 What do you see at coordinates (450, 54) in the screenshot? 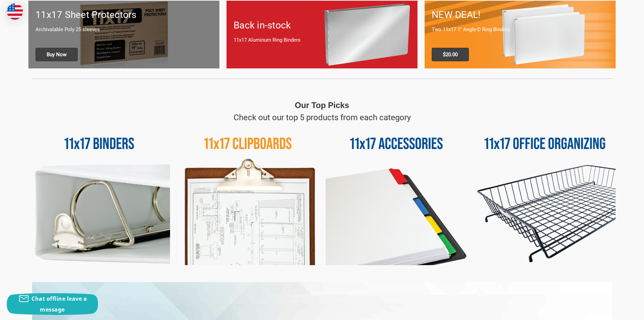
I see `span: $20.00` at bounding box center [450, 54].